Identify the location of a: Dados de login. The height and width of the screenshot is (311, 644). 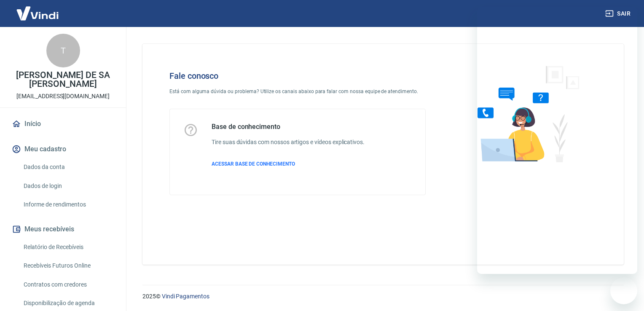
(68, 186).